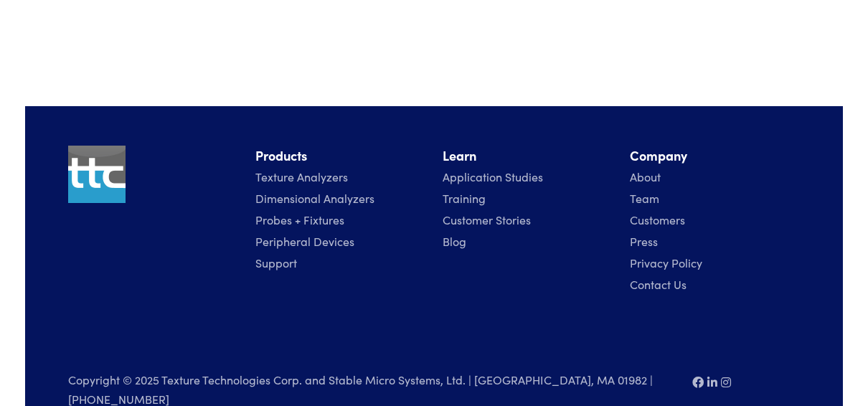  I want to click on a: Privacy Policy, so click(666, 262).